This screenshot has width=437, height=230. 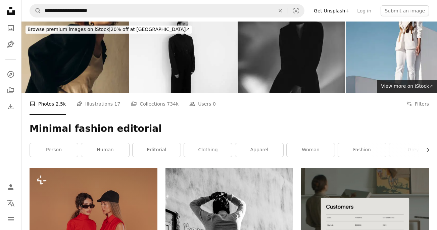 I want to click on a: Illustrations 17, so click(x=98, y=104).